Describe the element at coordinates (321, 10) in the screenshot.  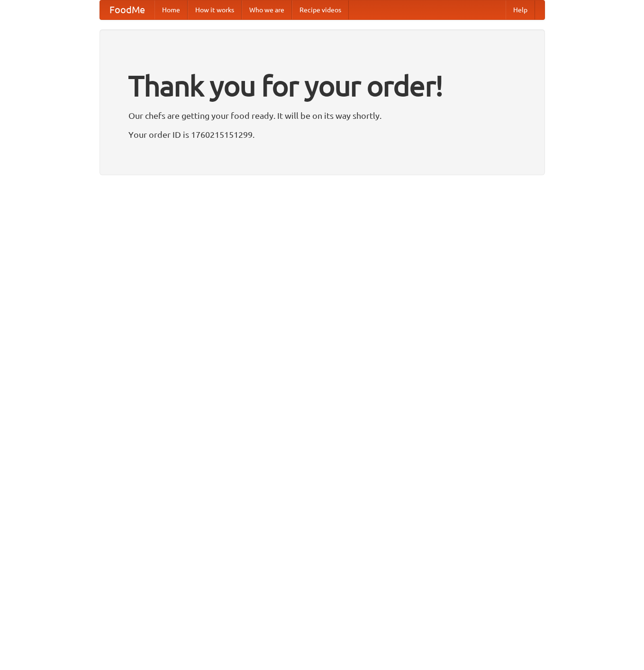
I see `a: Recipe videos` at that location.